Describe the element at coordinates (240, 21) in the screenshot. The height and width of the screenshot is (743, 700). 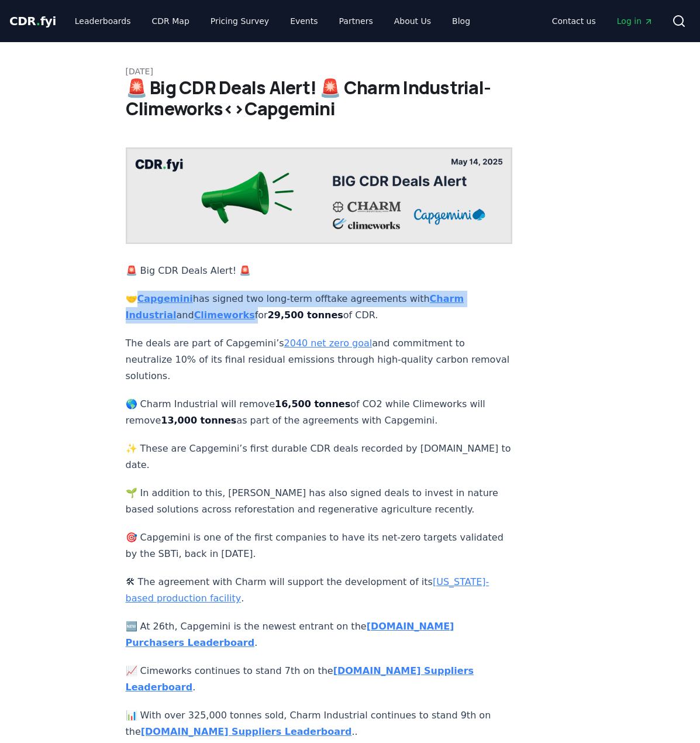
I see `a: Pricing Survey` at that location.